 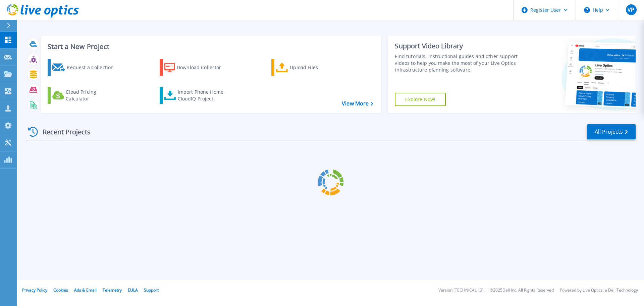 I want to click on a: All Projects, so click(x=611, y=132).